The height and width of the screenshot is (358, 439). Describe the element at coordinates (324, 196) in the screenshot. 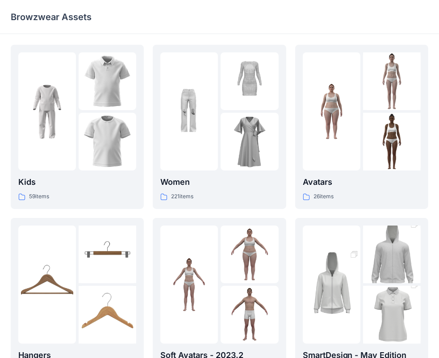

I see `p: 26 items` at that location.